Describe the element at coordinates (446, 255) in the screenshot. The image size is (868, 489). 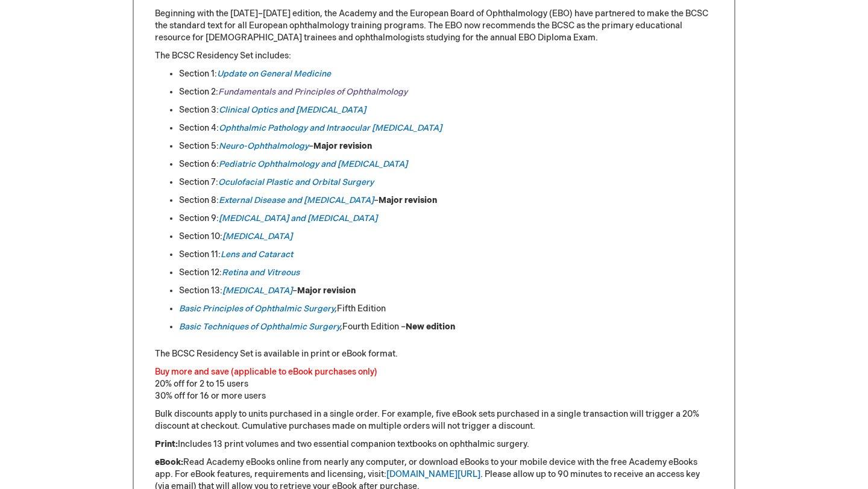
I see `li: Section 11:` at that location.